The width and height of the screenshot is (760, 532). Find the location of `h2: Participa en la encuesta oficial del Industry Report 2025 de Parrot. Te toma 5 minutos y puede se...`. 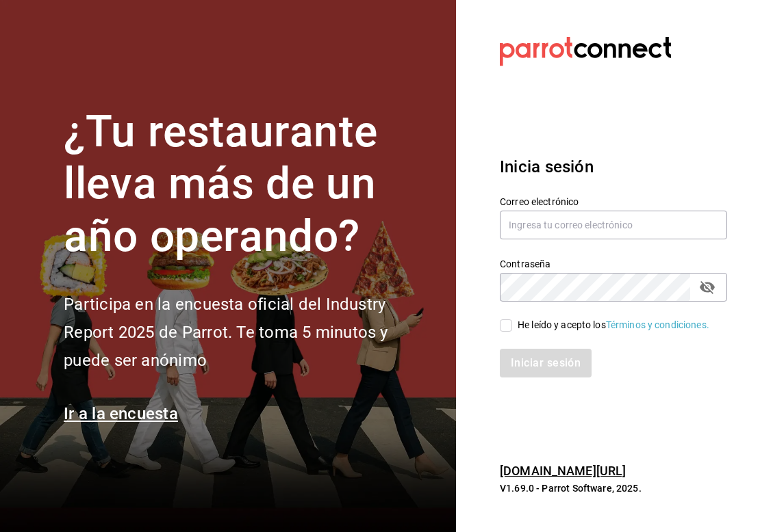

h2: Participa en la encuesta oficial del Industry Report 2025 de Parrot. Te toma 5 minutos y puede se... is located at coordinates (248, 333).